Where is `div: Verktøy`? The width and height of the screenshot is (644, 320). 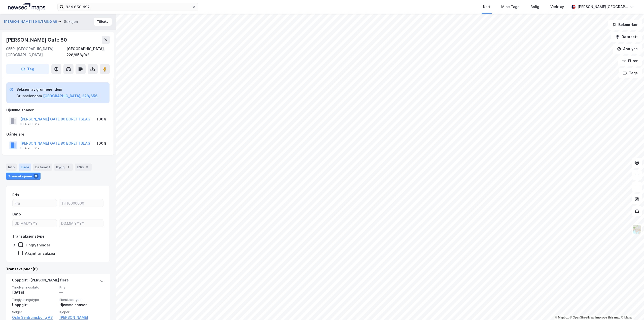 div: Verktøy is located at coordinates (557, 7).